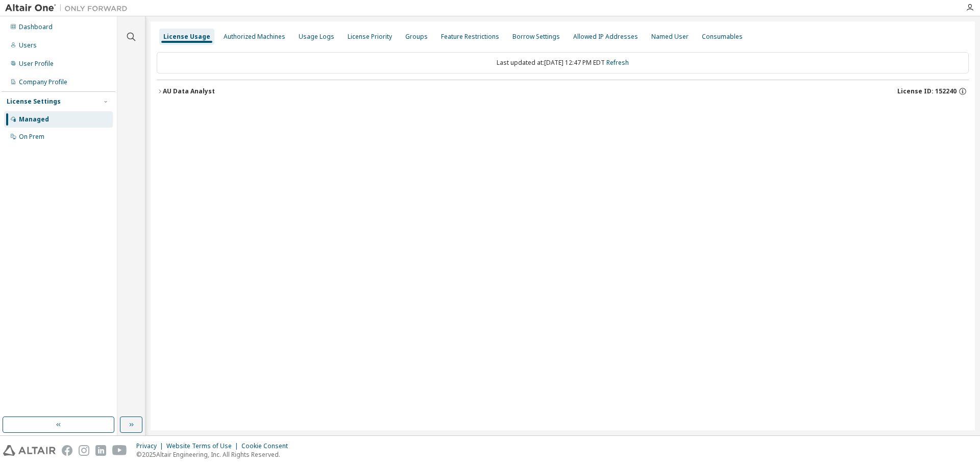  Describe the element at coordinates (416, 37) in the screenshot. I see `div: Groups` at that location.